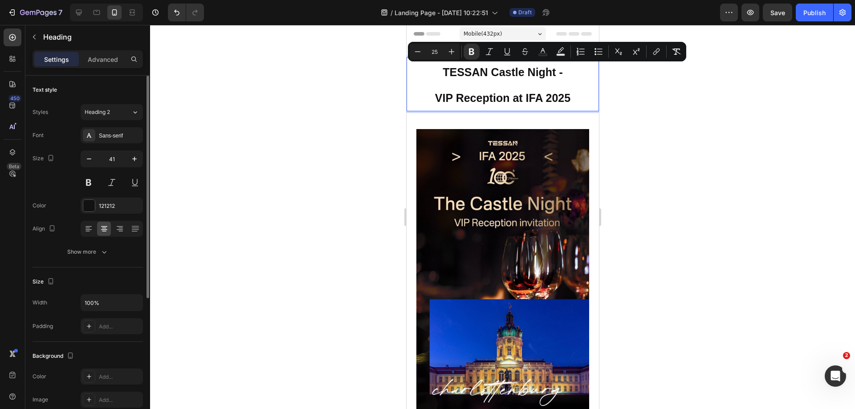 The image size is (855, 409). Describe the element at coordinates (112, 303) in the screenshot. I see `input: Auto` at that location.